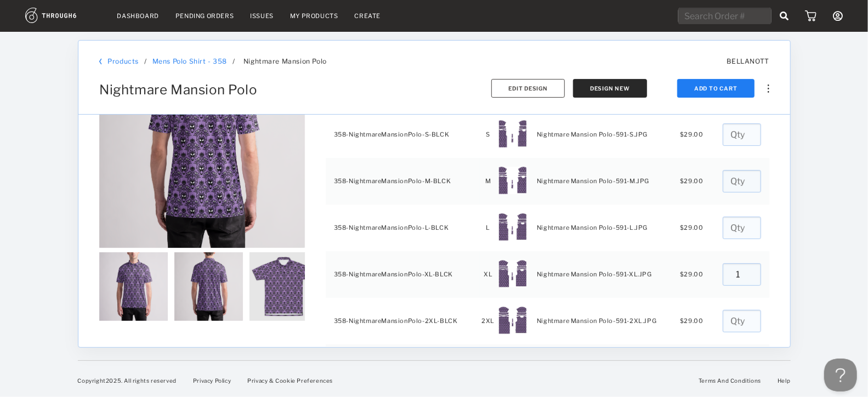 This screenshot has width=868, height=397. Describe the element at coordinates (262, 16) in the screenshot. I see `div: Issues` at that location.